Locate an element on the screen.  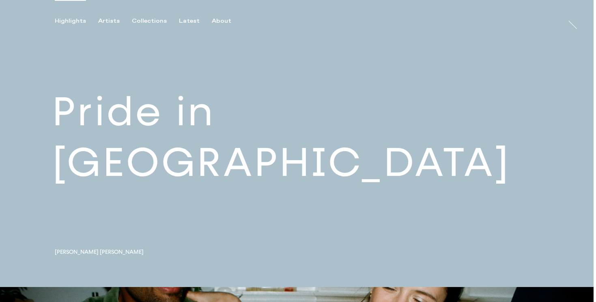
button: Latest is located at coordinates (195, 21).